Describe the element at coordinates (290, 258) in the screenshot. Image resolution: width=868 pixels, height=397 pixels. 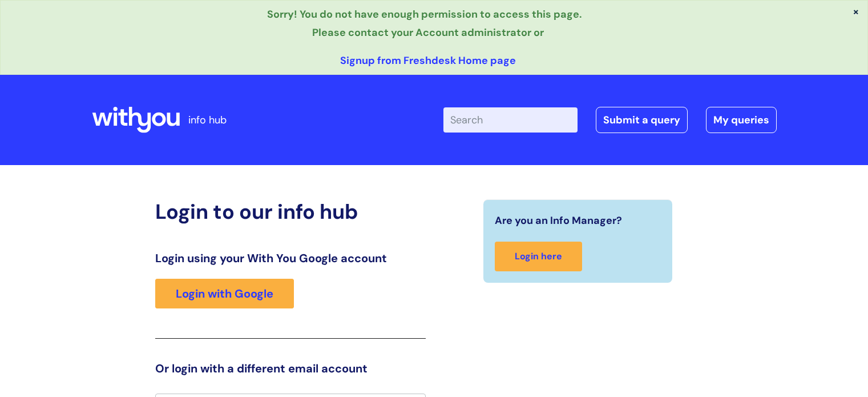
I see `h3: Login using your With You Google account` at that location.